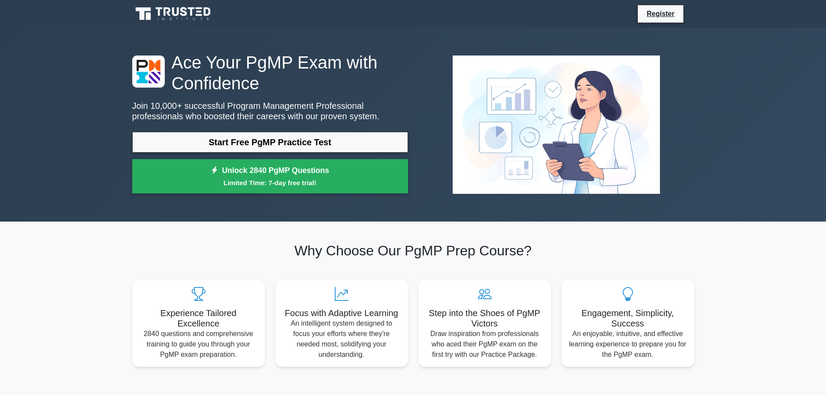 Image resolution: width=826 pixels, height=395 pixels. I want to click on a: Register, so click(660, 13).